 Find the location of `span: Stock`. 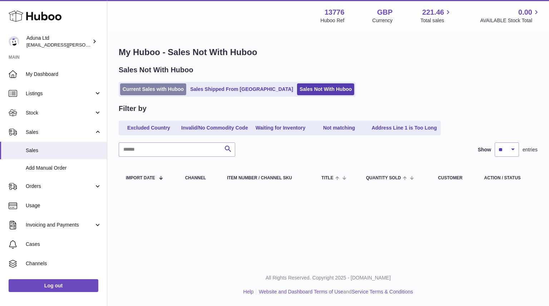

span: Stock is located at coordinates (60, 113).